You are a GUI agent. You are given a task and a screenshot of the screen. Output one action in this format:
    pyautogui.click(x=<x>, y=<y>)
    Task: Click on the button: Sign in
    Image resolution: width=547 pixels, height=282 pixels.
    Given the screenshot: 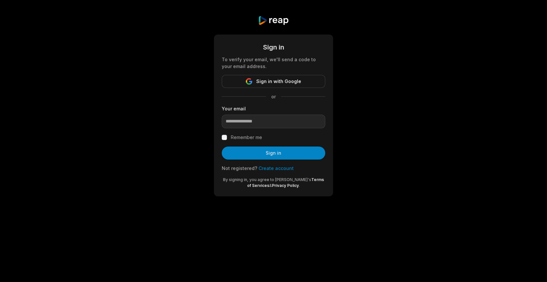 What is the action you would take?
    pyautogui.click(x=273, y=153)
    